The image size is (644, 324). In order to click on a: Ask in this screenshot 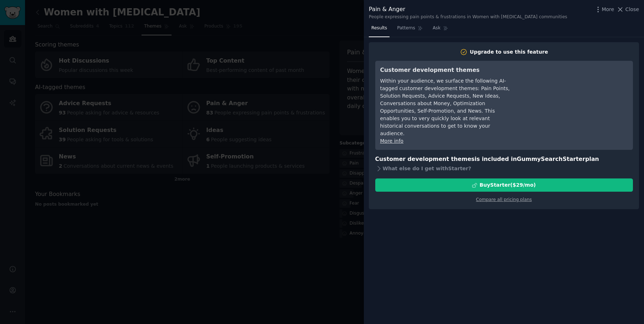, I will do `click(441, 30)`.